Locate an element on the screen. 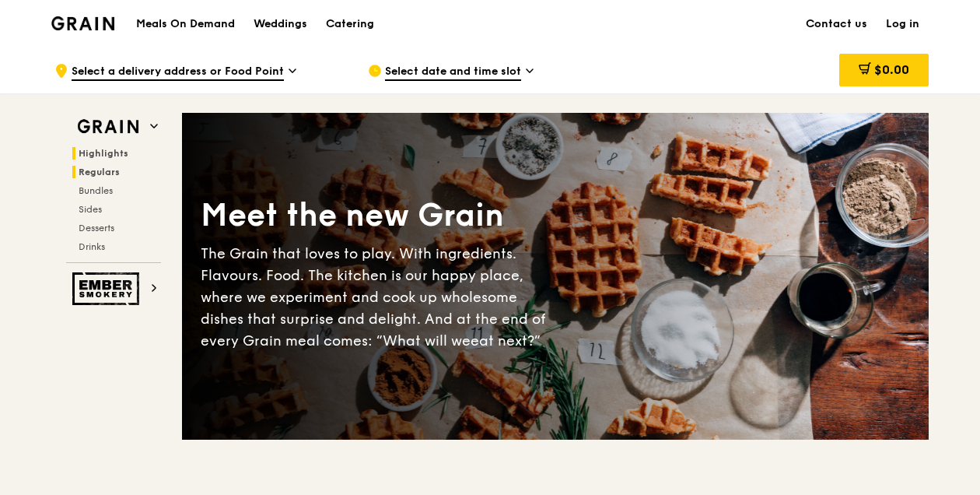  span: Desserts is located at coordinates (96, 228).